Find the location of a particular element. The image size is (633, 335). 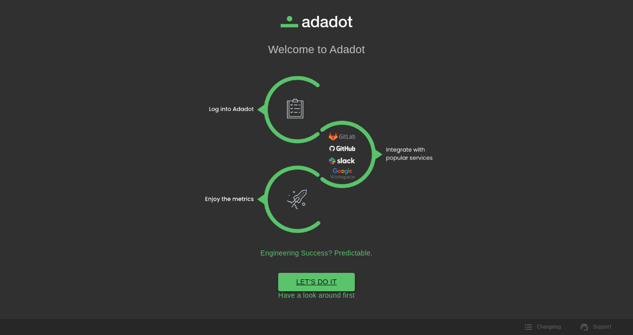

a: Have a look around first is located at coordinates (316, 296).